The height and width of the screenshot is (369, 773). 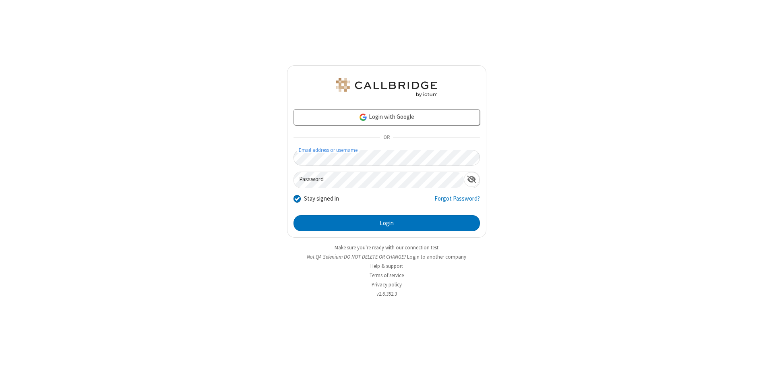 I want to click on img: QA Selenium DO NOT DELETE OR CHANGE, so click(x=387, y=87).